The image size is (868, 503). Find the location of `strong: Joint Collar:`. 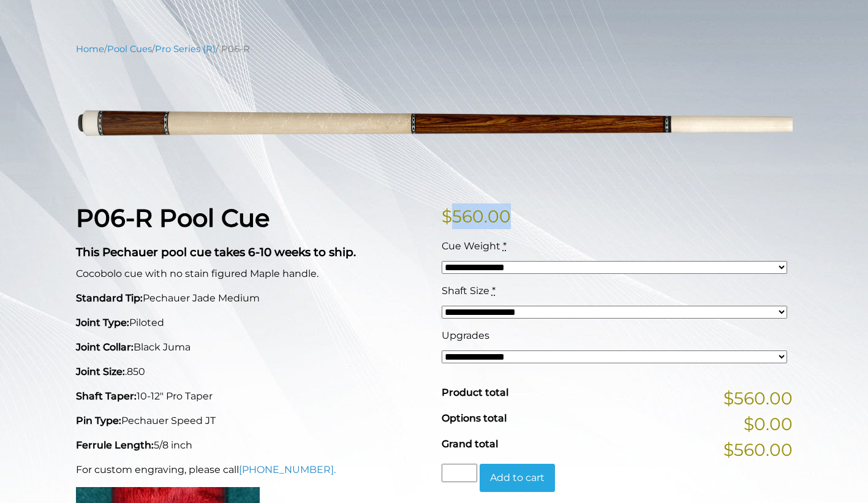

strong: Joint Collar: is located at coordinates (105, 347).